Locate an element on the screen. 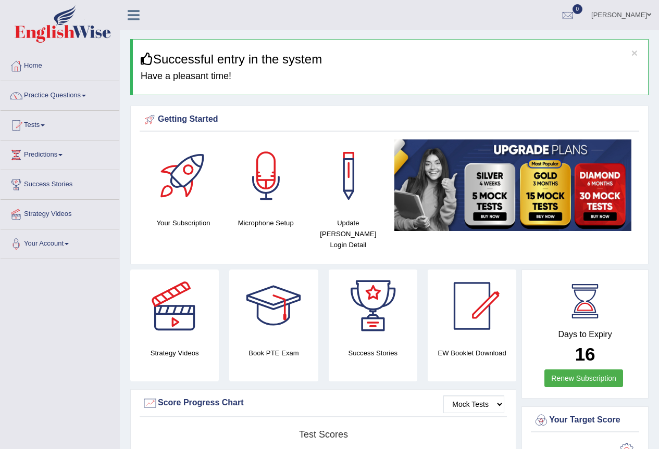  h4: Book PTE Exam is located at coordinates (273, 353).